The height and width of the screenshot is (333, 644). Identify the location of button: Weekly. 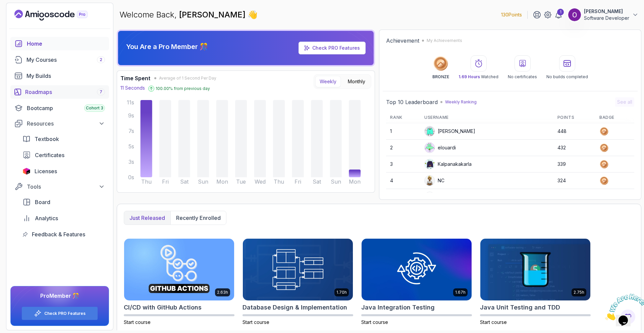
(328, 82).